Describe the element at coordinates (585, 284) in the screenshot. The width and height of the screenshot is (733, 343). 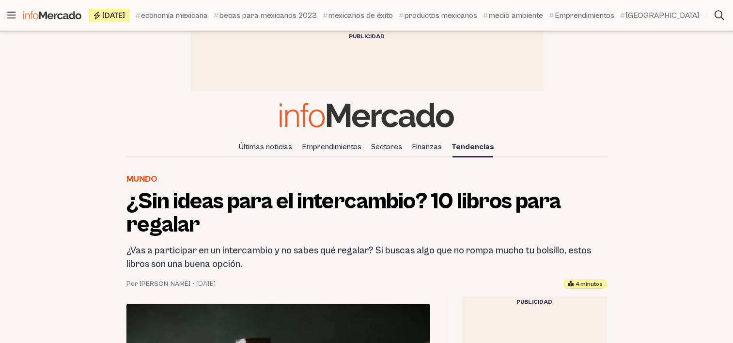
I see `div: Tiempo estimado de lectura: 4 minutos` at that location.